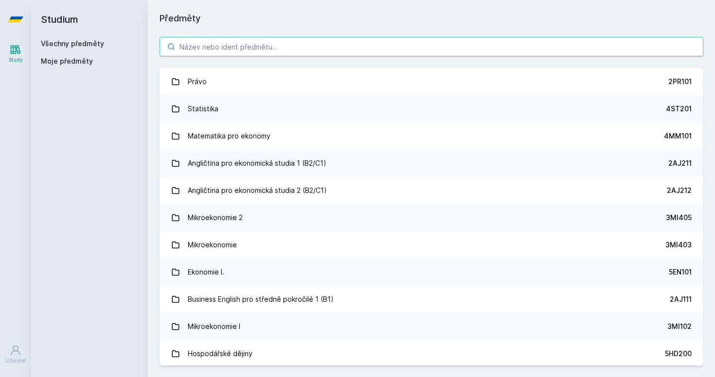 The height and width of the screenshot is (377, 715). Describe the element at coordinates (680, 163) in the screenshot. I see `div: 2AJ211` at that location.